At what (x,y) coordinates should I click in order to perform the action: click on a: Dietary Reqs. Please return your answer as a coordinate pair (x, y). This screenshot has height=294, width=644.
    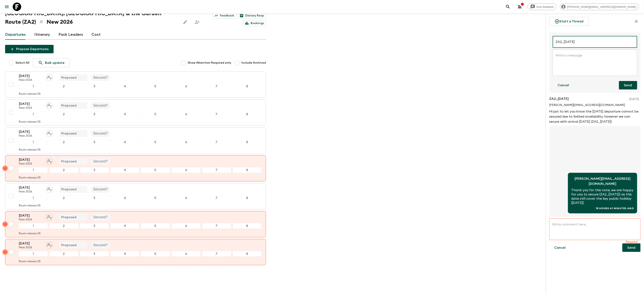
    Looking at the image, I should click on (252, 16).